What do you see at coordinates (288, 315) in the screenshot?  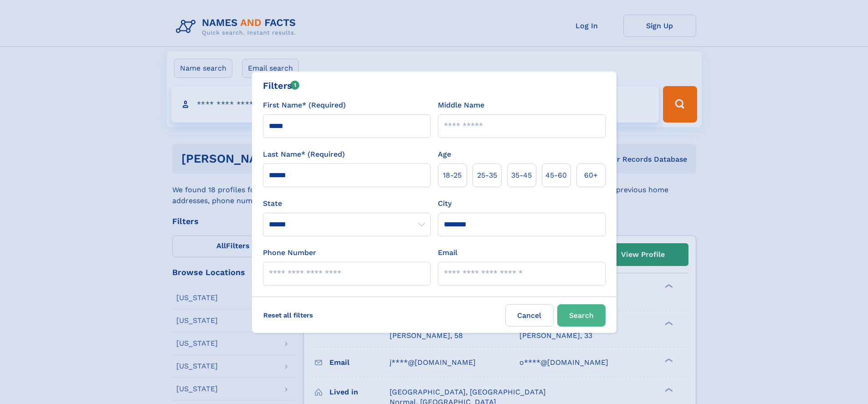 I see `label: Reset all filters` at bounding box center [288, 315].